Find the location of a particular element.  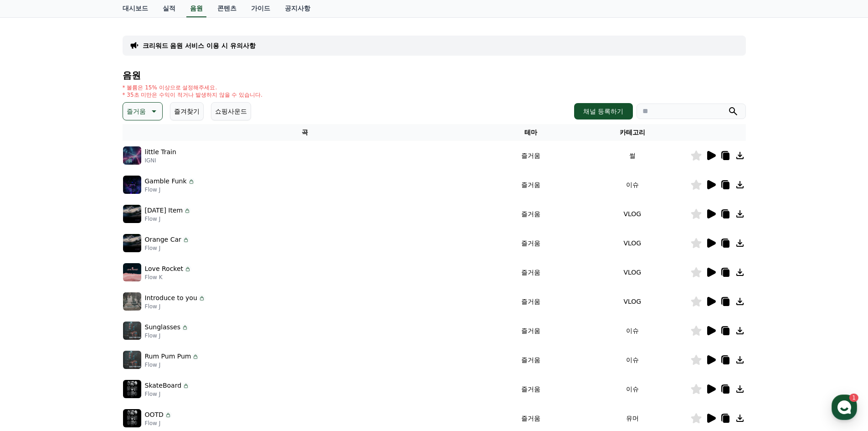

span: 1 is located at coordinates (94, 292).